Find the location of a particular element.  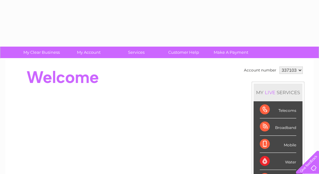

div: Telecoms is located at coordinates (278, 110).